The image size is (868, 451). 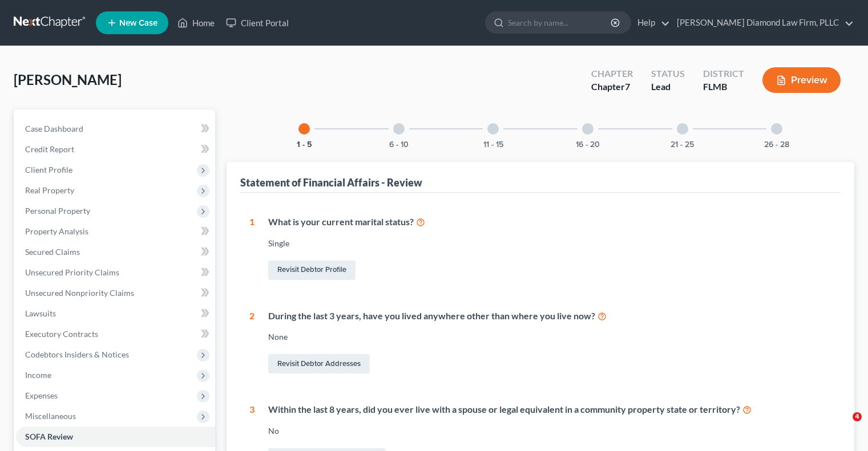 What do you see at coordinates (41, 395) in the screenshot?
I see `span: Expenses` at bounding box center [41, 395].